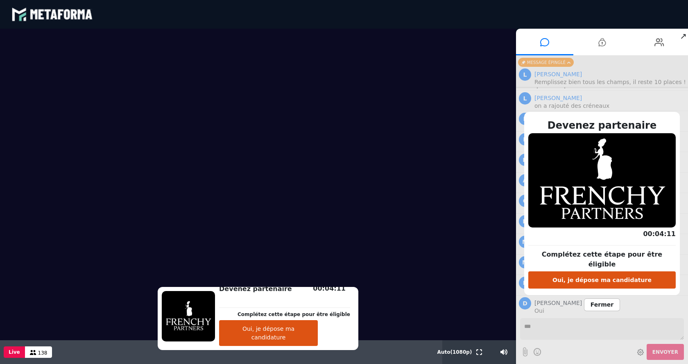 The width and height of the screenshot is (688, 364). Describe the element at coordinates (602, 304) in the screenshot. I see `span: Fermer` at that location.